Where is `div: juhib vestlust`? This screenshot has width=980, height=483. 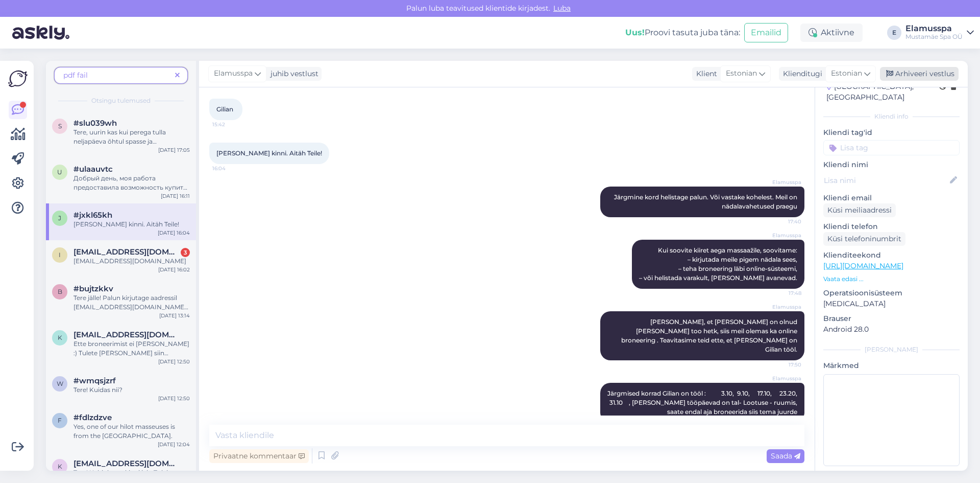 div: juhib vestlust is located at coordinates (293, 73).